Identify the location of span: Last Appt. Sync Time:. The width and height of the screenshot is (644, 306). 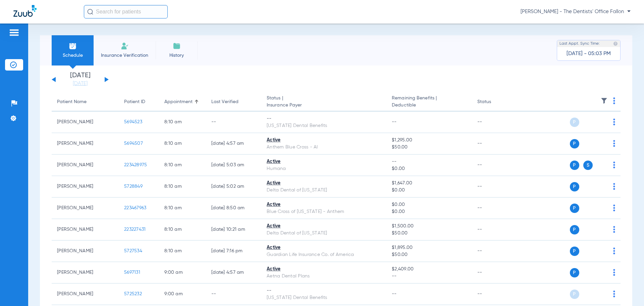
(580, 44).